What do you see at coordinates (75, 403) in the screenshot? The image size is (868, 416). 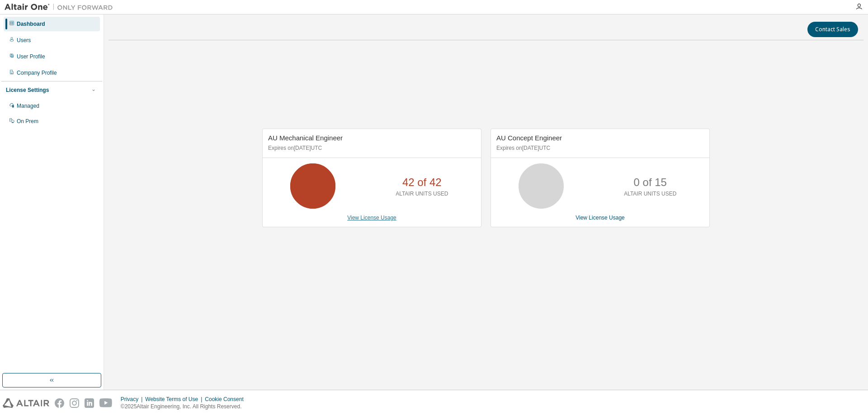 I see `img: instagram.svg` at bounding box center [75, 403].